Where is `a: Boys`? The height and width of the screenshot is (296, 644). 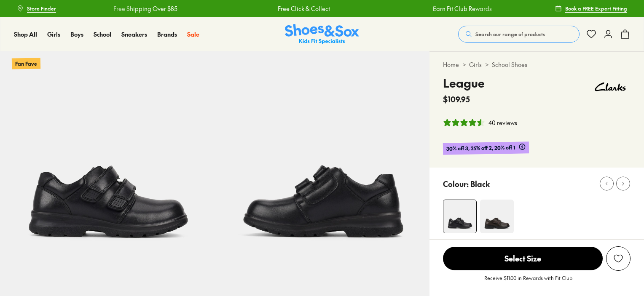 a: Boys is located at coordinates (77, 34).